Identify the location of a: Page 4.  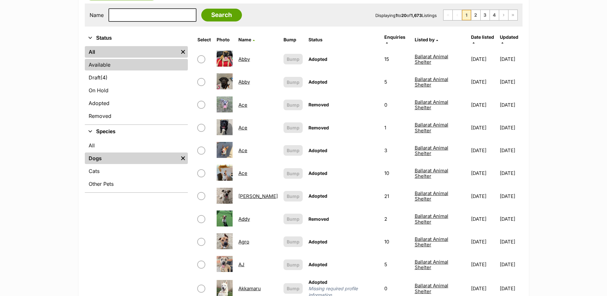
(495, 15).